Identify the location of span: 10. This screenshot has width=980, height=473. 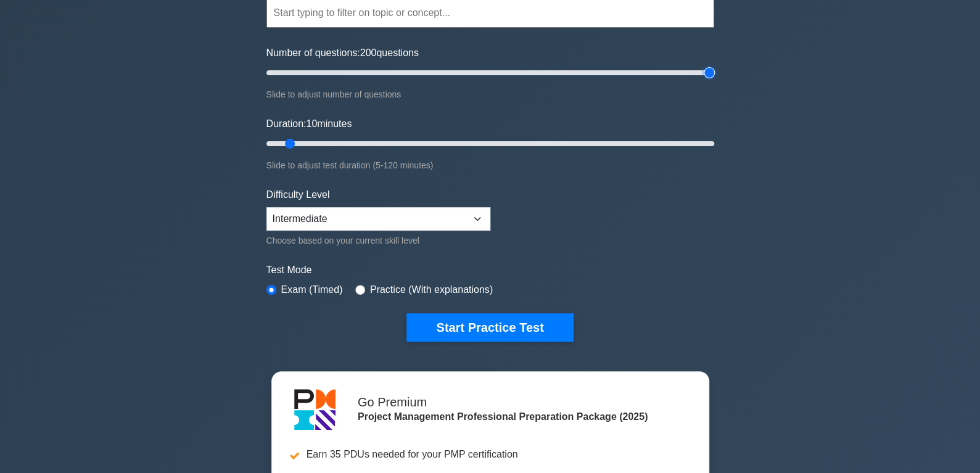
(311, 124).